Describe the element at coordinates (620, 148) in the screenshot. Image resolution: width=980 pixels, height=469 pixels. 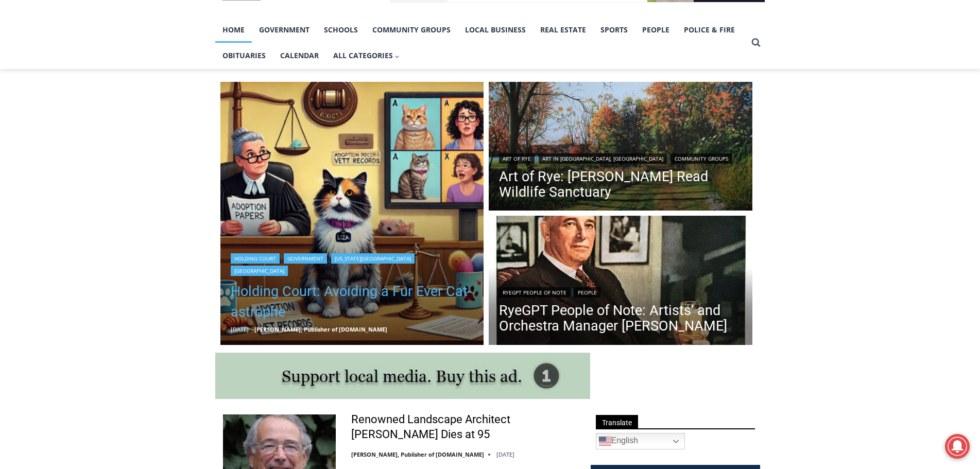
I see `img: (PHOTO: Edith G. Read Wildlife Sanctuary (Acrylic 12x24). Trail along Playland Lake. By Elizabeth...` at that location.